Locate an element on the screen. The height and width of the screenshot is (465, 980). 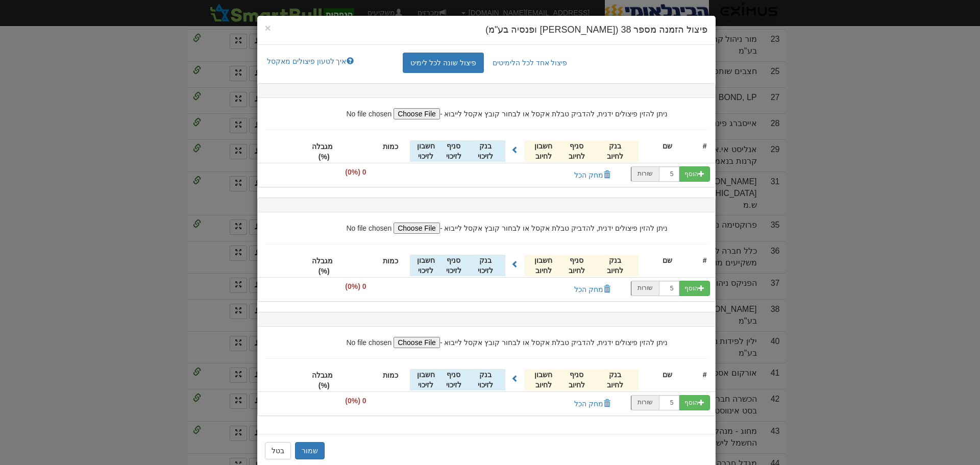
a: איך לטעון פיצולים מאקסל is located at coordinates (311, 62).